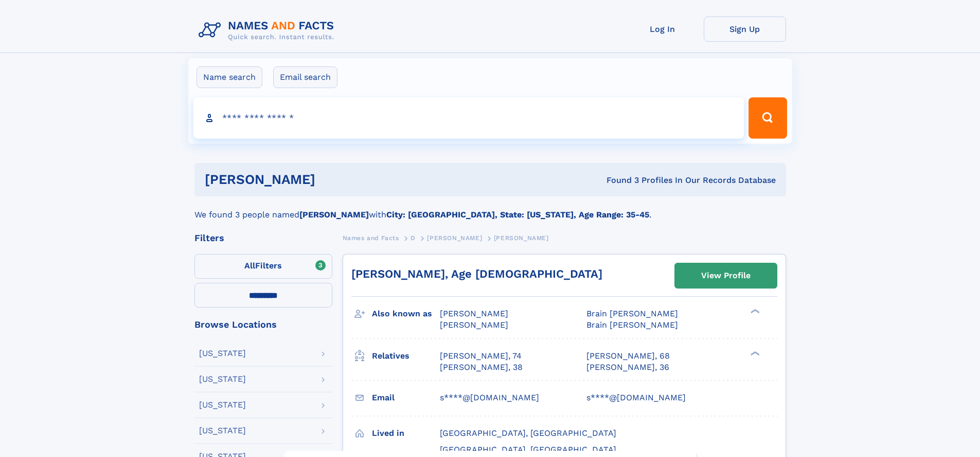 The height and width of the screenshot is (457, 980). I want to click on div: Found 3 Profiles In Our Records Database, so click(618, 180).